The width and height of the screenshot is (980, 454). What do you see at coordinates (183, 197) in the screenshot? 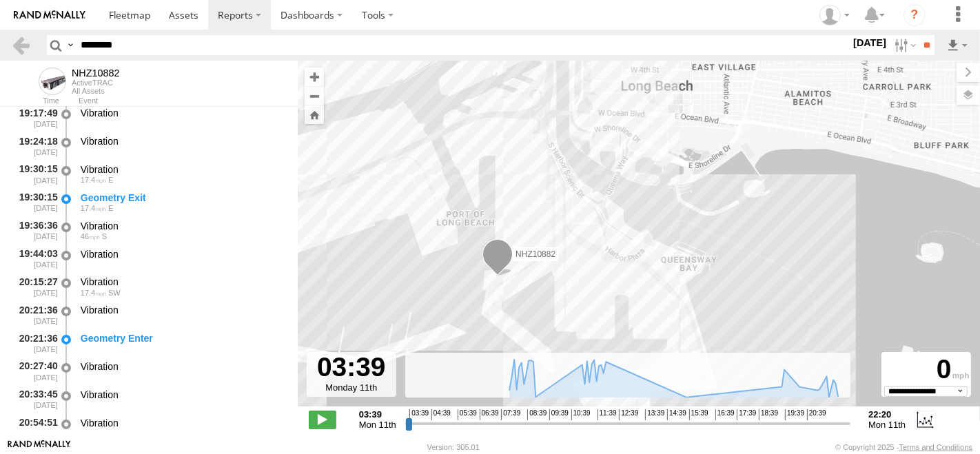
I see `div: Geometry Exit` at bounding box center [183, 197].